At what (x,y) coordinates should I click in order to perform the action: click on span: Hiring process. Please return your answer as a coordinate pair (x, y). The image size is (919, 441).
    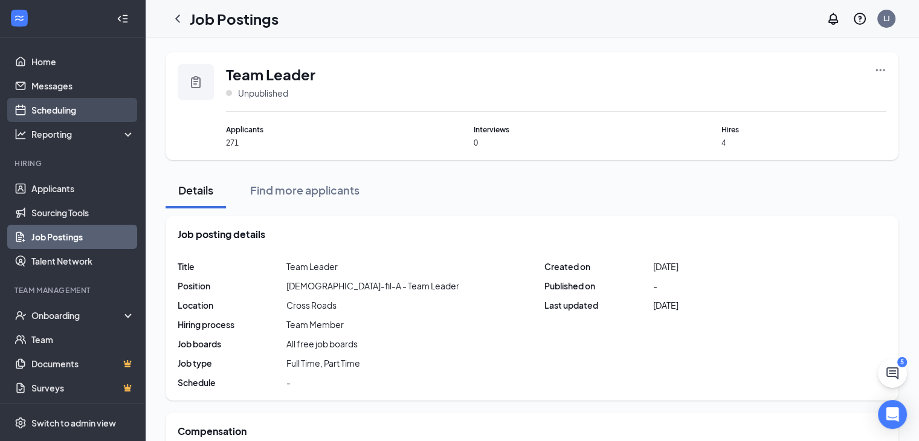
    Looking at the image, I should click on (232, 325).